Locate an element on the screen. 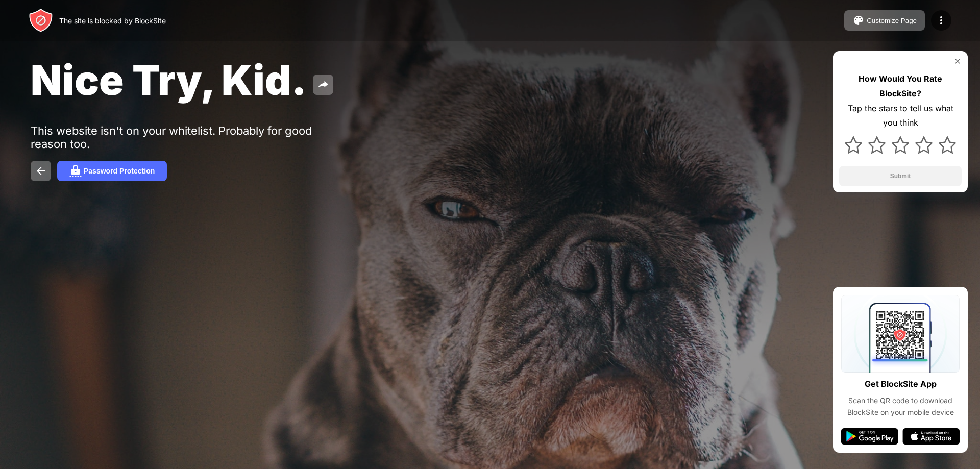 This screenshot has height=469, width=980. div: Tap the stars to tell us what you think is located at coordinates (901, 115).